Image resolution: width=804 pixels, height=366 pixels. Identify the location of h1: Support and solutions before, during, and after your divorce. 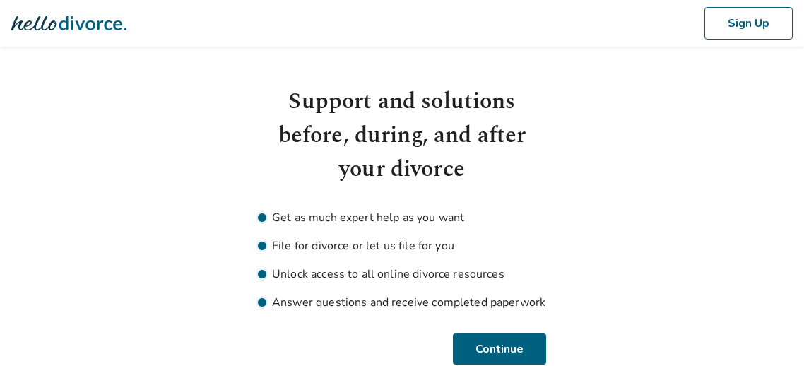
(402, 136).